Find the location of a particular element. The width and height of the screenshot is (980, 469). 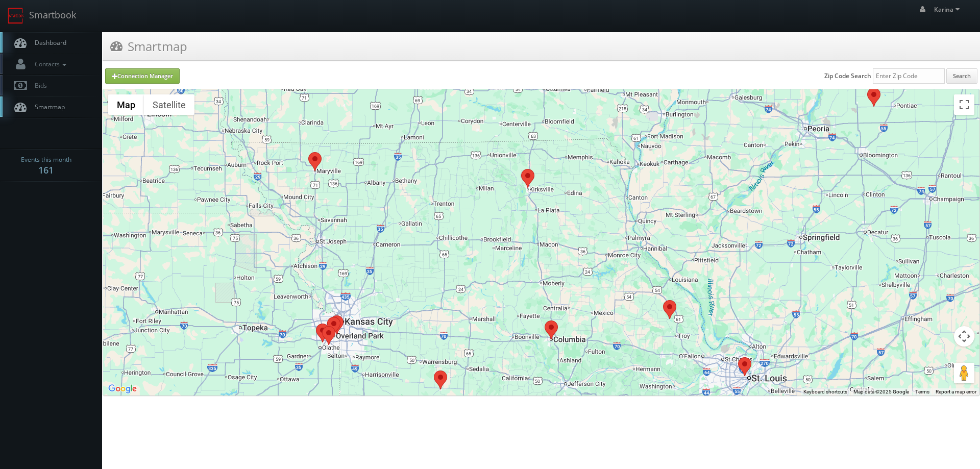

a: Open this area in Google Maps (opens a new window) is located at coordinates (122, 389).